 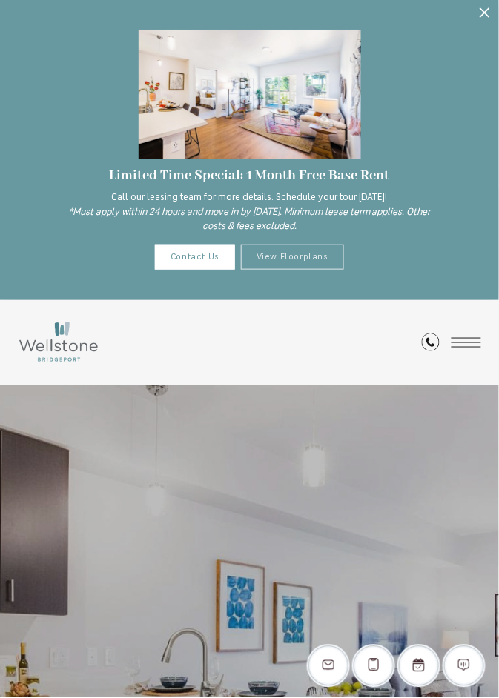 I want to click on button: Open Menu, so click(x=466, y=342).